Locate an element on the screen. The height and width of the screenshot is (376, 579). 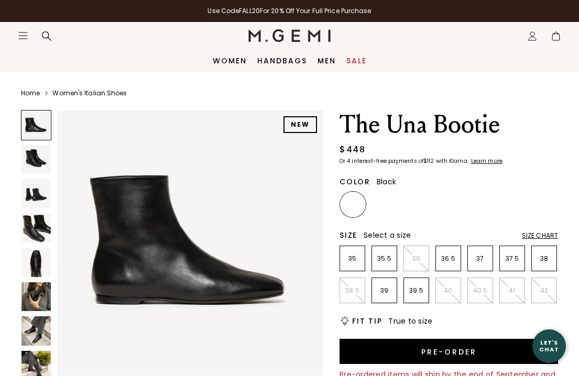
button: Pre-order is located at coordinates (449, 352).